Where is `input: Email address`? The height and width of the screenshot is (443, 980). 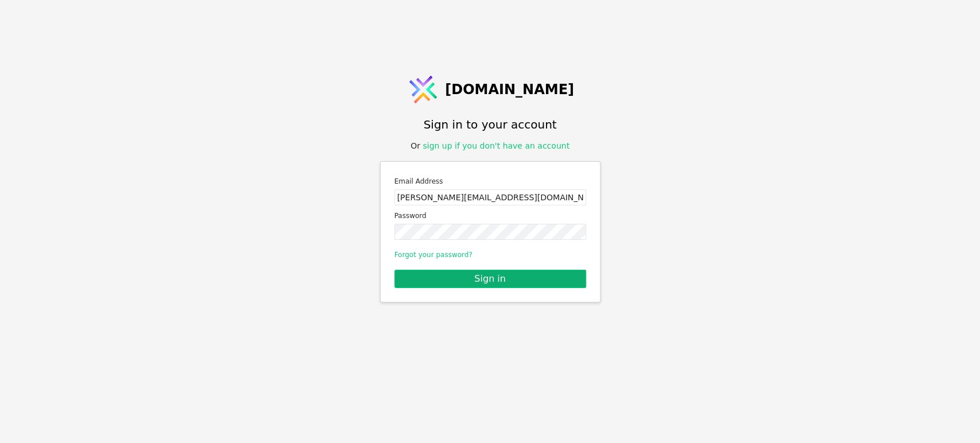 input: Email address is located at coordinates (490, 198).